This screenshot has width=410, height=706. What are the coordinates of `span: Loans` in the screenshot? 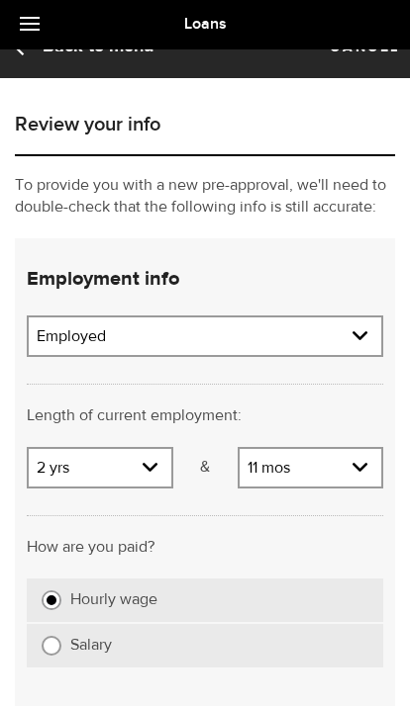 It's located at (205, 24).